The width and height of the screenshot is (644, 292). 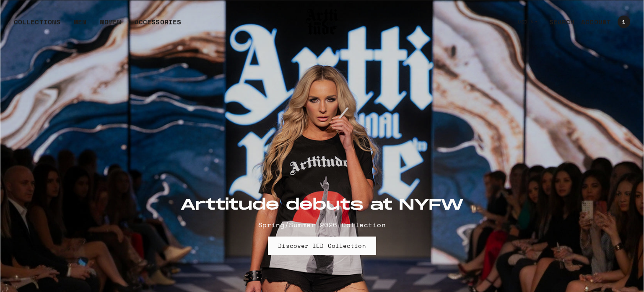 What do you see at coordinates (37, 25) in the screenshot?
I see `div: COLLECTIONS` at bounding box center [37, 25].